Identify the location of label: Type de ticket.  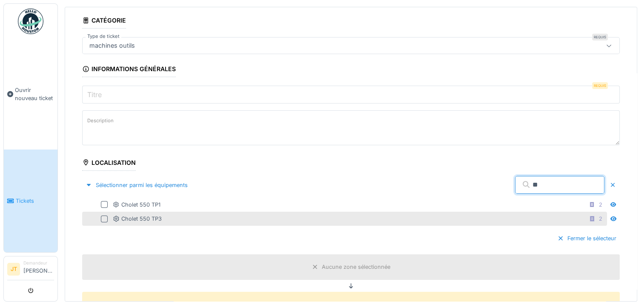
(104, 36).